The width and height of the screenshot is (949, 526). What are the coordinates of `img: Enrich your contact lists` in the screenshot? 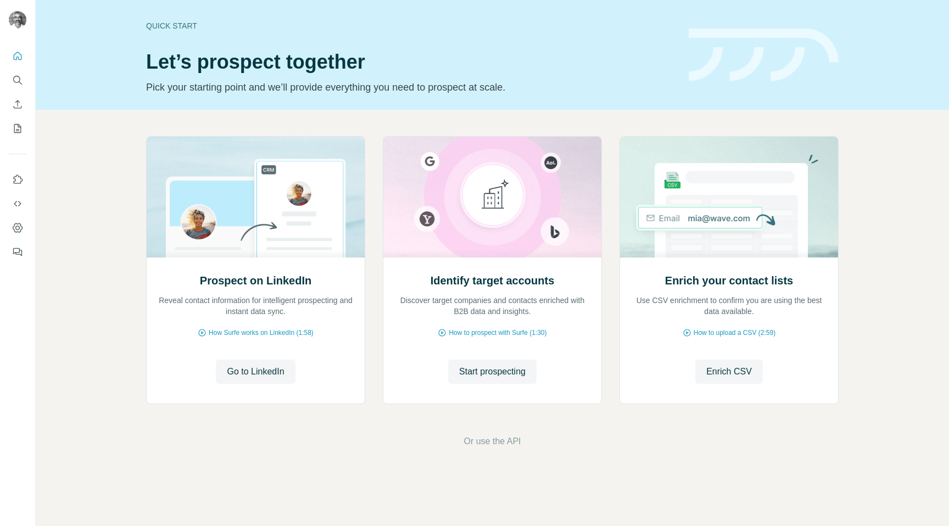 It's located at (729, 197).